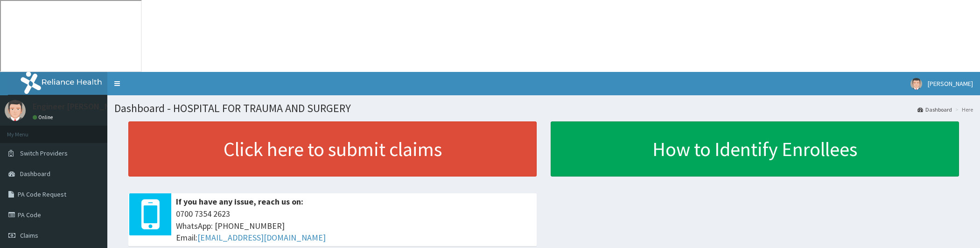  I want to click on h1: Dashboard - HOSPITAL FOR TRAUMA AND SURGERY, so click(544, 108).